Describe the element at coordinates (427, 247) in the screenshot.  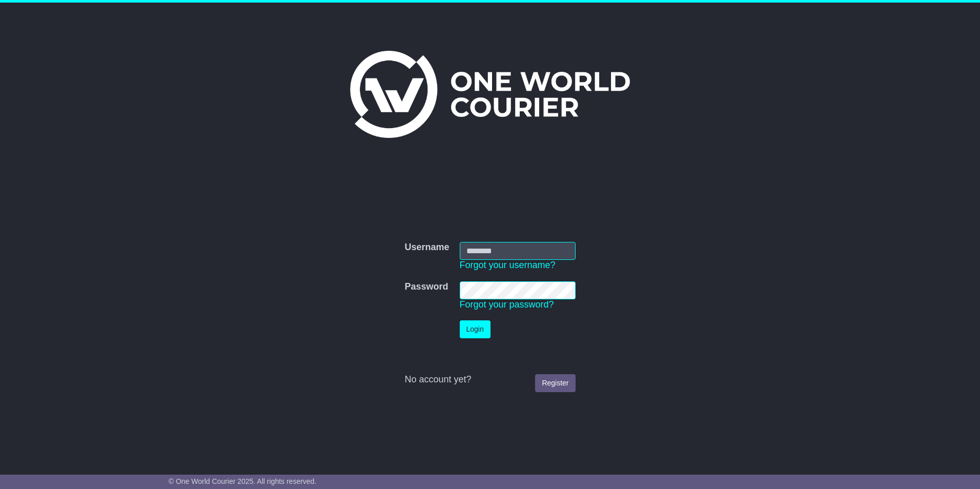
I see `label: Username` at that location.